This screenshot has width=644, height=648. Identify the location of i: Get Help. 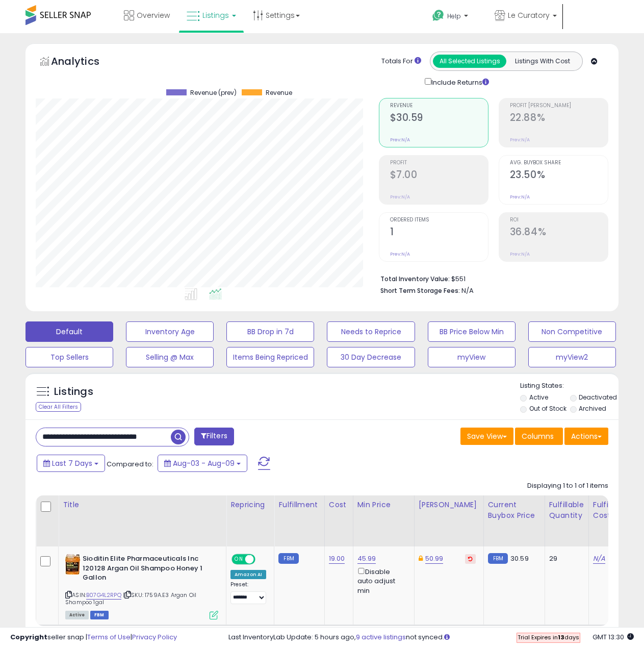
(438, 15).